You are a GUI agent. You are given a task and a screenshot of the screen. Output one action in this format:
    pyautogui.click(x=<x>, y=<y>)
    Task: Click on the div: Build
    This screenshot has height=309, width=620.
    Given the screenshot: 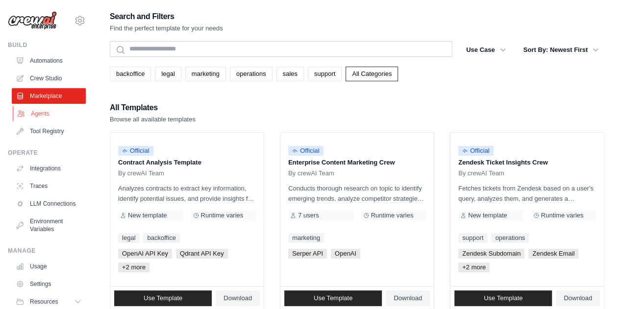 What is the action you would take?
    pyautogui.click(x=47, y=45)
    